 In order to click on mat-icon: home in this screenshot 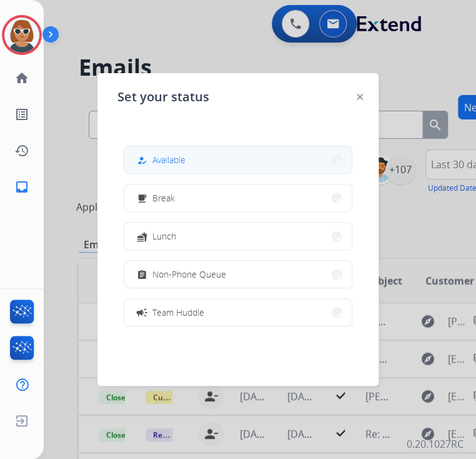, I will do `click(22, 78)`.